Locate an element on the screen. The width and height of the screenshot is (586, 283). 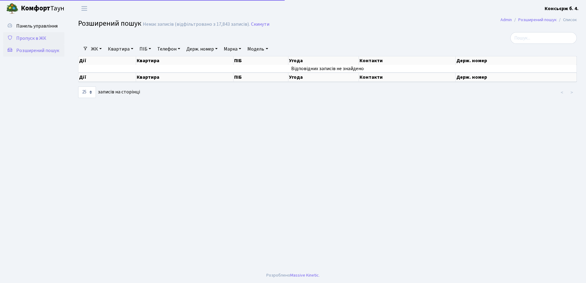
span: Панель управління is located at coordinates (37, 26).